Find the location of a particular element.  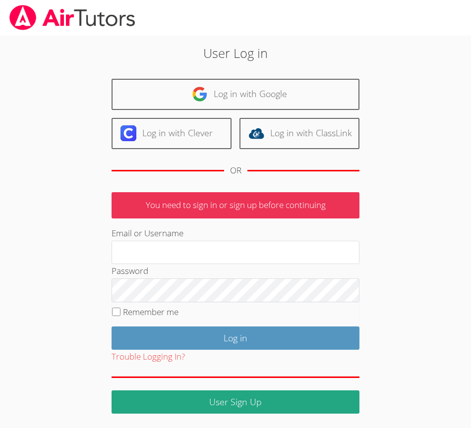

img: classlink-logo-d6bb404cc1216ec64c9a2012d9dc4662098be43eaf13dc465df04b49fa7ab582.svg is located at coordinates (256, 133).